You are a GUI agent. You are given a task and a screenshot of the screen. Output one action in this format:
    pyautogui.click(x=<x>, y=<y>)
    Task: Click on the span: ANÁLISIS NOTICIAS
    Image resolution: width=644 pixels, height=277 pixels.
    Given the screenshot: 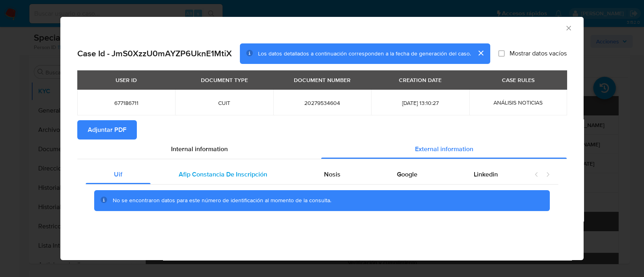 What is the action you would take?
    pyautogui.click(x=518, y=102)
    